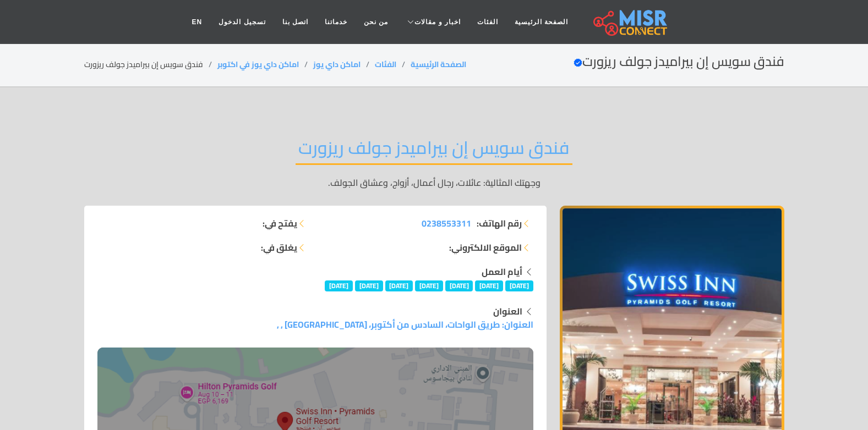 The image size is (868, 430). I want to click on a: من نحن, so click(376, 22).